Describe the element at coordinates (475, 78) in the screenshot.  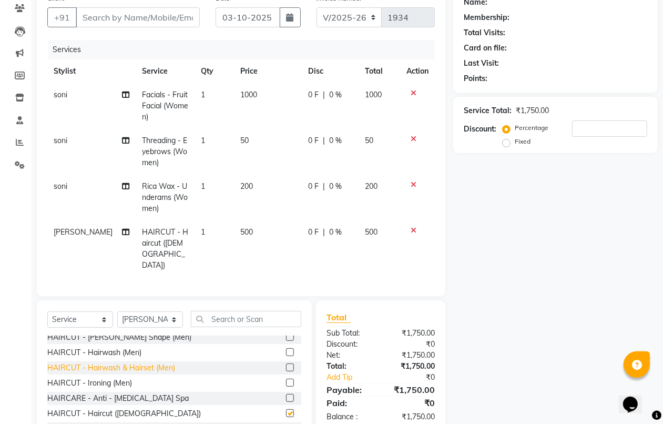
I see `div: Points:` at that location.